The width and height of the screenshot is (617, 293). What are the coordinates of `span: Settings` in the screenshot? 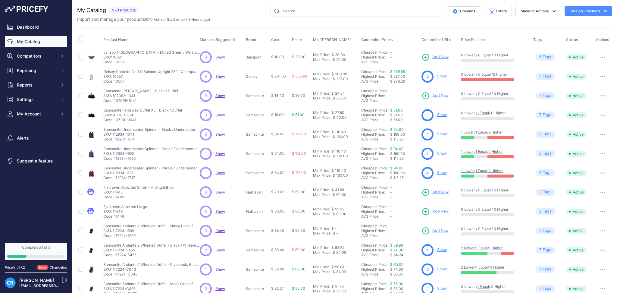 It's located at (36, 99).